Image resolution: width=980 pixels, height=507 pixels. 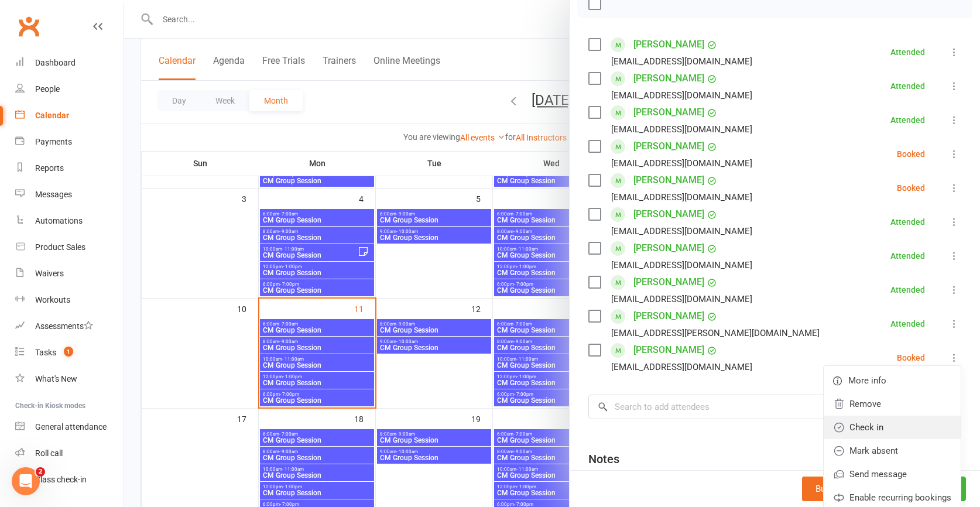 What do you see at coordinates (69, 89) in the screenshot?
I see `a: People` at bounding box center [69, 89].